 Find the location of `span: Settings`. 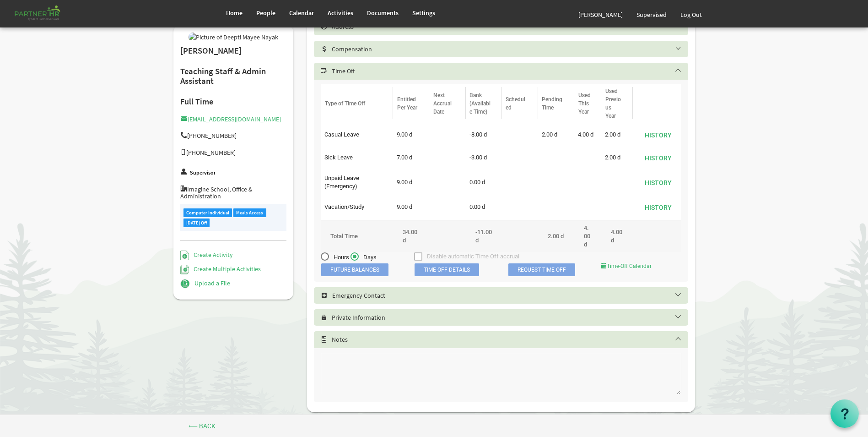

span: Settings is located at coordinates (424, 13).